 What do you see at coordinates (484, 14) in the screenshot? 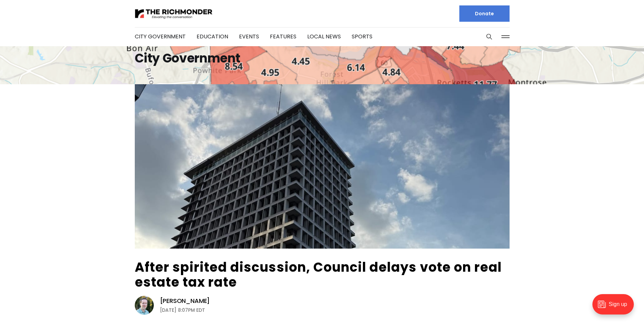
I see `a: Donate` at bounding box center [484, 14].